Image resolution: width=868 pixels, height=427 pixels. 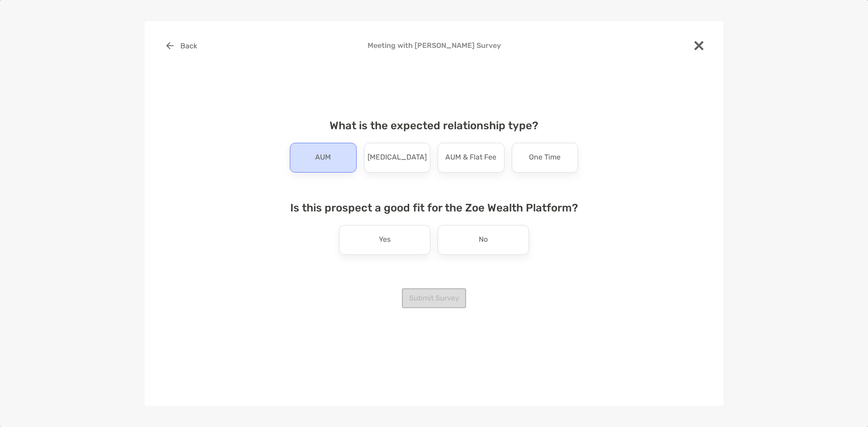 What do you see at coordinates (181, 46) in the screenshot?
I see `button: Back` at bounding box center [181, 46].